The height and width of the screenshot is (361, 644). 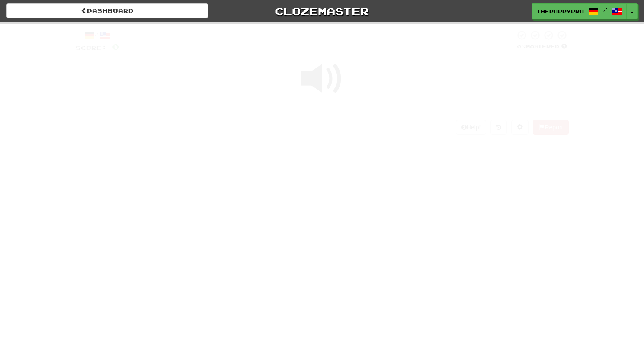 What do you see at coordinates (471, 127) in the screenshot?
I see `button: Help!` at bounding box center [471, 127].